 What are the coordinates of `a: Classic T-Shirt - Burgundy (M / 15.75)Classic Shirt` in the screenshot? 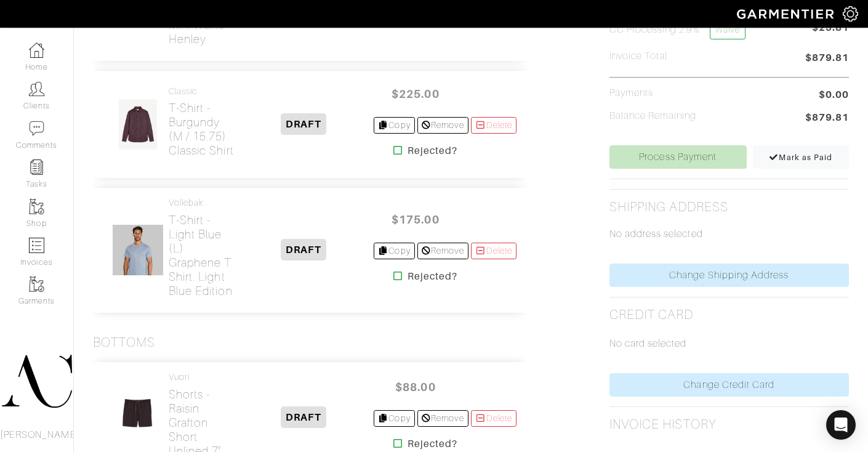 It's located at (201, 122).